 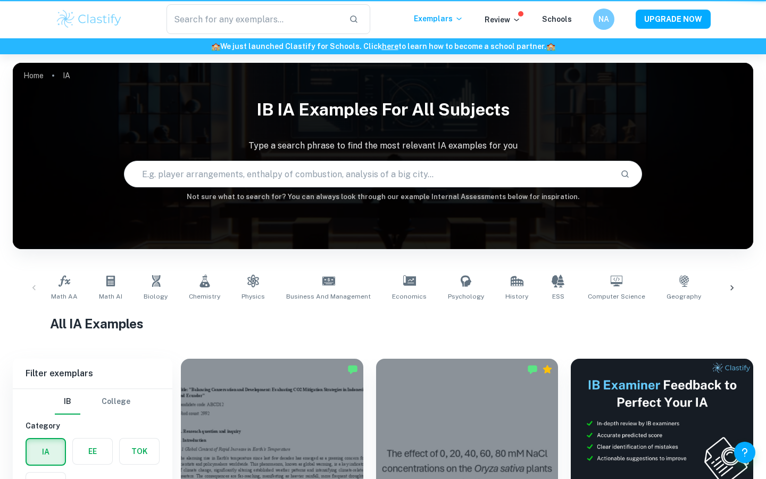 What do you see at coordinates (383, 110) in the screenshot?
I see `h1: IB IA examples for all subjects` at bounding box center [383, 110].